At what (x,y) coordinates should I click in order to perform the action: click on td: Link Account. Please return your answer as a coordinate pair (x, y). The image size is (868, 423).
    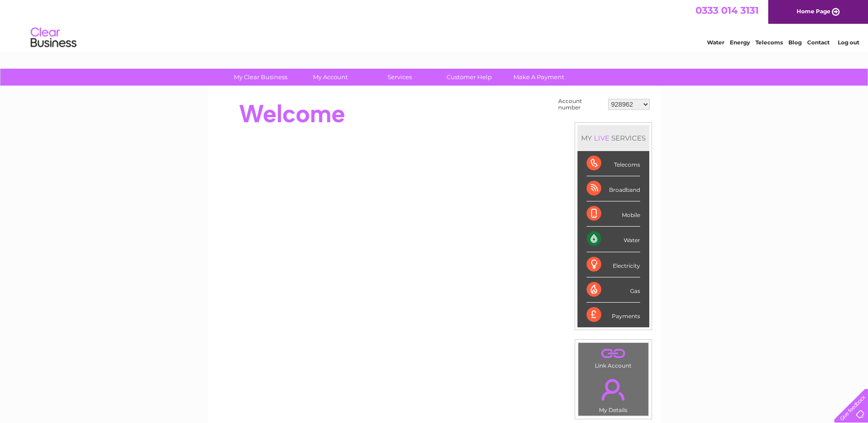
    Looking at the image, I should click on (613, 357).